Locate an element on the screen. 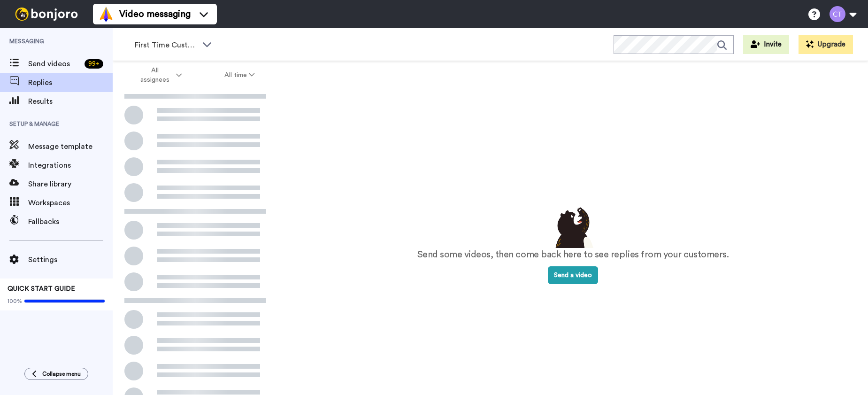 The image size is (868, 395). img: bj-logo-header-white.svg is located at coordinates (46, 14).